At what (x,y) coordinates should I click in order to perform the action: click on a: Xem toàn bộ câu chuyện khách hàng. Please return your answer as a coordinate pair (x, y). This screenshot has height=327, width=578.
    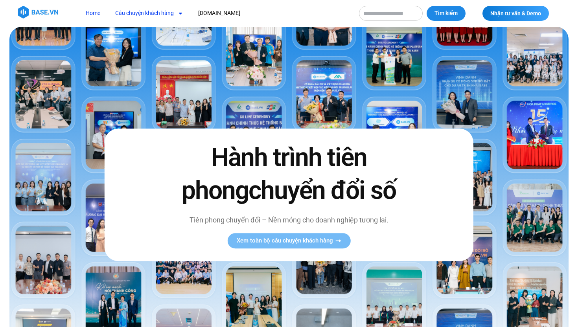
    Looking at the image, I should click on (288, 240).